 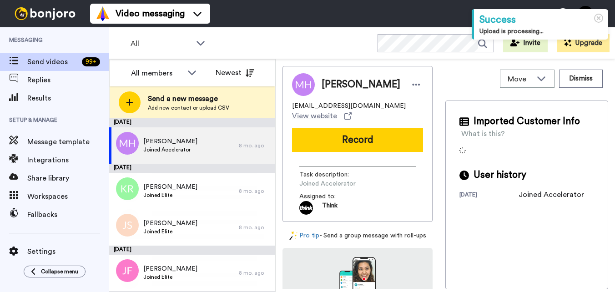 I want to click on span: Integrations, so click(x=68, y=160).